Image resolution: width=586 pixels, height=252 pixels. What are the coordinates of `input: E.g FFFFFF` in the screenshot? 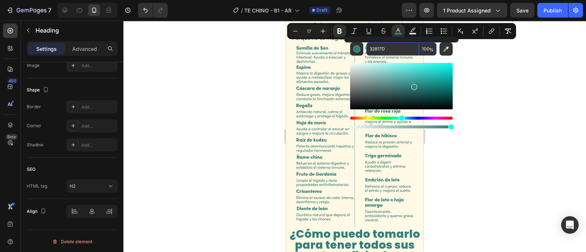 It's located at (393, 49).